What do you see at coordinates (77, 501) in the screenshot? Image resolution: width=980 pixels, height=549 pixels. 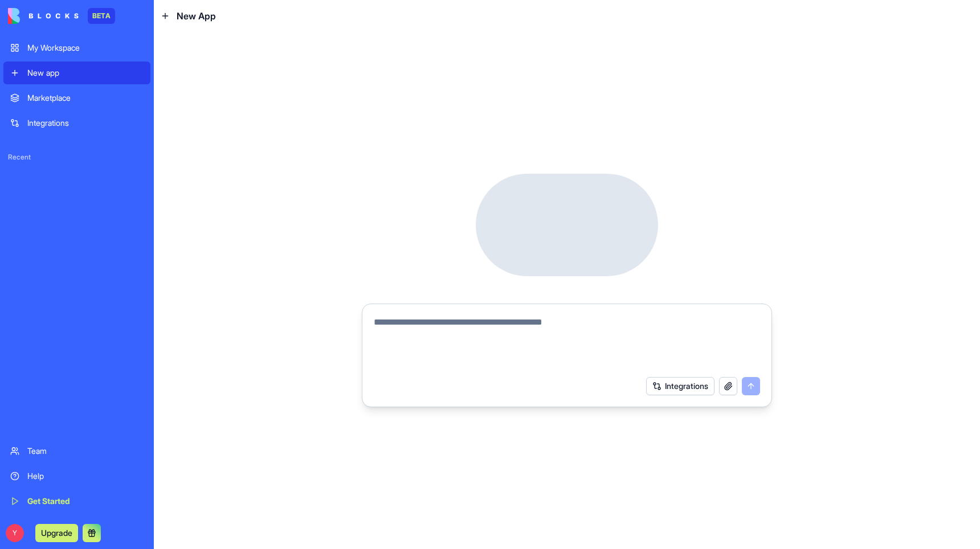 I see `a: Get Started` at bounding box center [77, 501].